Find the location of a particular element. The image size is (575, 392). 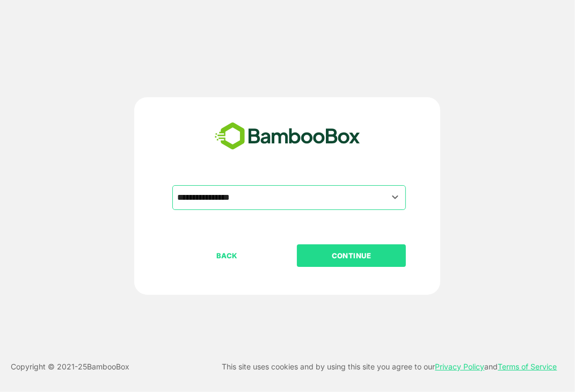

button: Open is located at coordinates (395, 197).